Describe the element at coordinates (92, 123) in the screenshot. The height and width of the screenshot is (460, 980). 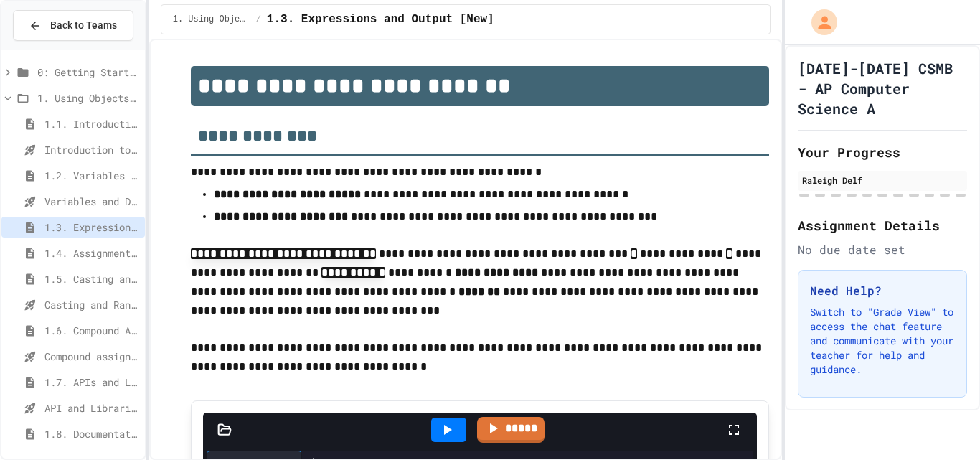
I see `span: 1.1. Introduction to Algorithms, Programming, and Compilers` at that location.